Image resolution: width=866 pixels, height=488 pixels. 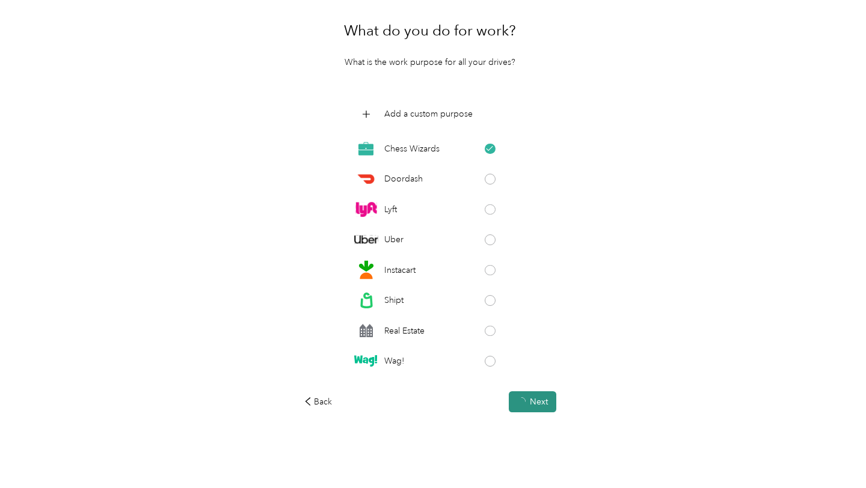 What do you see at coordinates (532, 402) in the screenshot?
I see `button: Next` at bounding box center [532, 402].